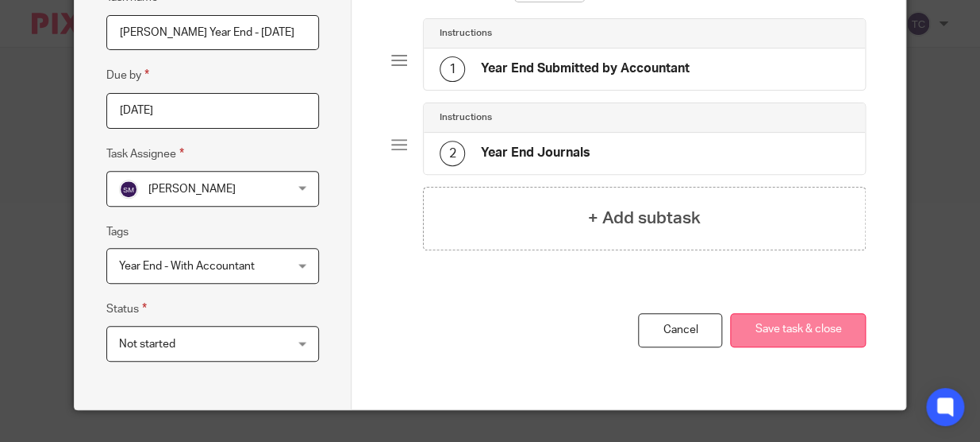  I want to click on span: Not started, so click(147, 344).